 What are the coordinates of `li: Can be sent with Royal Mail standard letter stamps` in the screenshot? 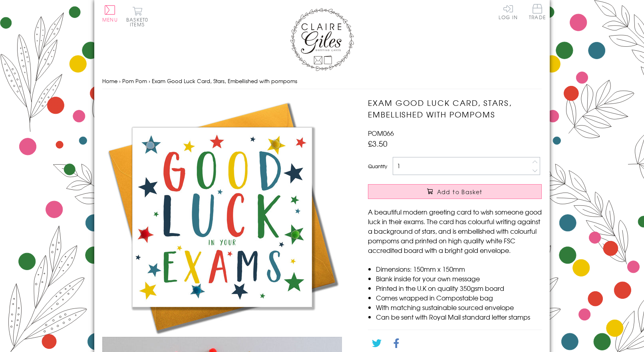 It's located at (459, 316).